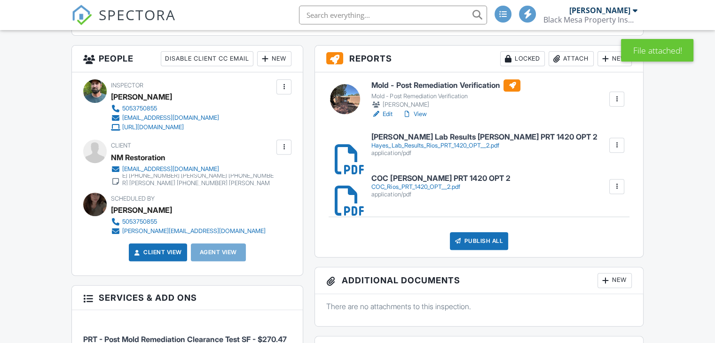 The width and height of the screenshot is (715, 343). Describe the element at coordinates (657, 50) in the screenshot. I see `div: File attached!` at that location.